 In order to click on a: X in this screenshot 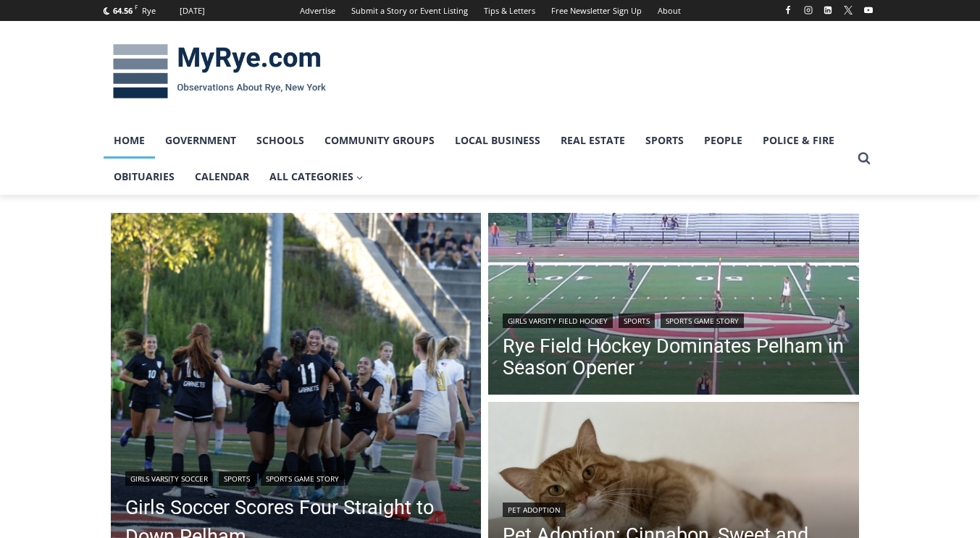, I will do `click(848, 10)`.